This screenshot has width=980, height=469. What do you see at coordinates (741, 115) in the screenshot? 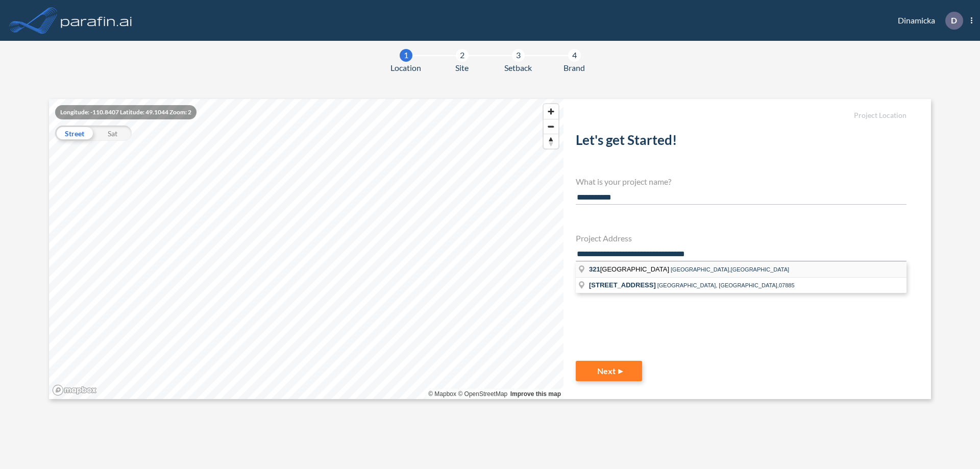
I see `h5: Project Location` at bounding box center [741, 115].